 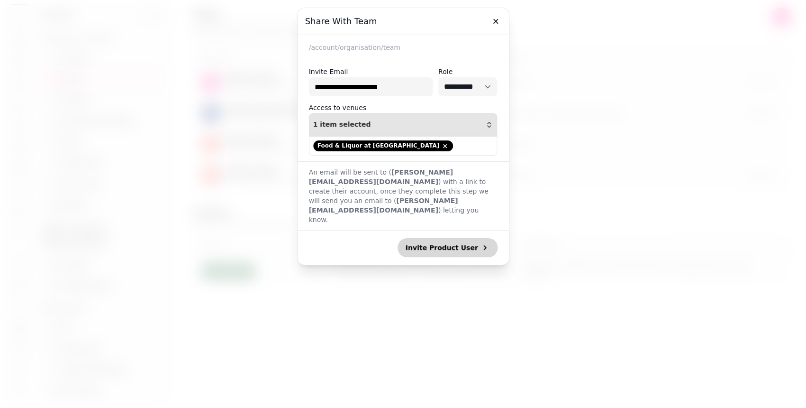 What do you see at coordinates (342, 125) in the screenshot?
I see `span: 1 item selected` at bounding box center [342, 125].